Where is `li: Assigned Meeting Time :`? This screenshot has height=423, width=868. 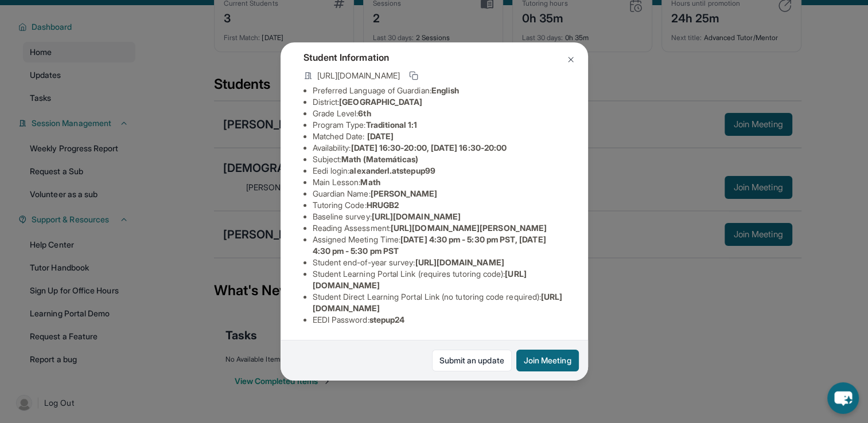
li: Assigned Meeting Time : is located at coordinates (439, 245).